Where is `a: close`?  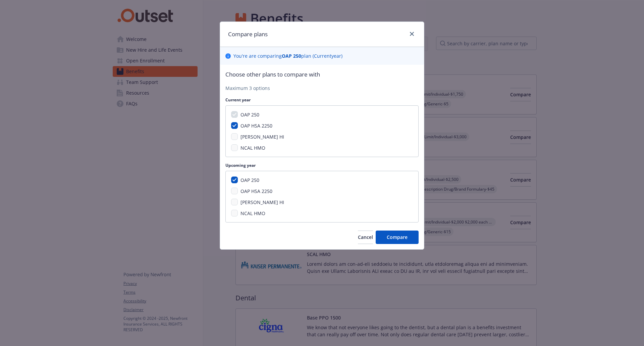 a: close is located at coordinates (412, 34).